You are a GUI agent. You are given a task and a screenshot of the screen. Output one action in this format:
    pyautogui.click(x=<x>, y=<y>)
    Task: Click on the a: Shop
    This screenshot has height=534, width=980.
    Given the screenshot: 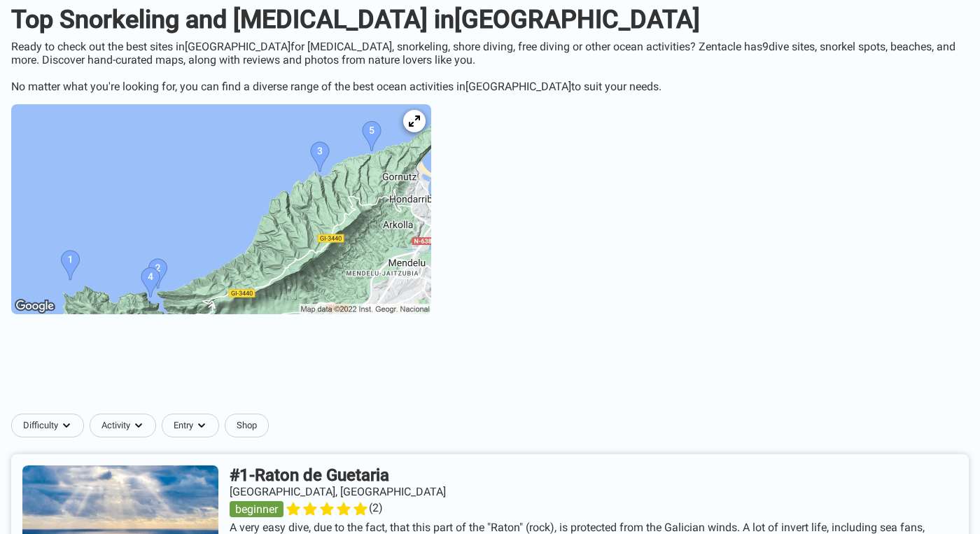 What is the action you would take?
    pyautogui.click(x=246, y=426)
    